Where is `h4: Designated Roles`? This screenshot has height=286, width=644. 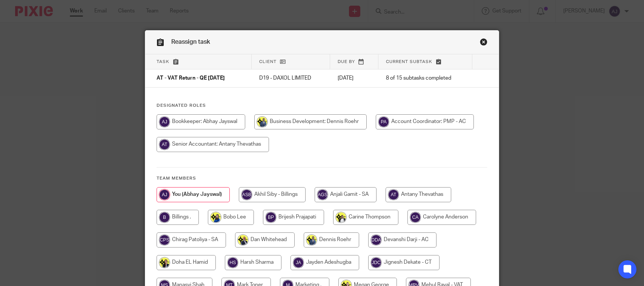
h4: Designated Roles is located at coordinates (322, 105).